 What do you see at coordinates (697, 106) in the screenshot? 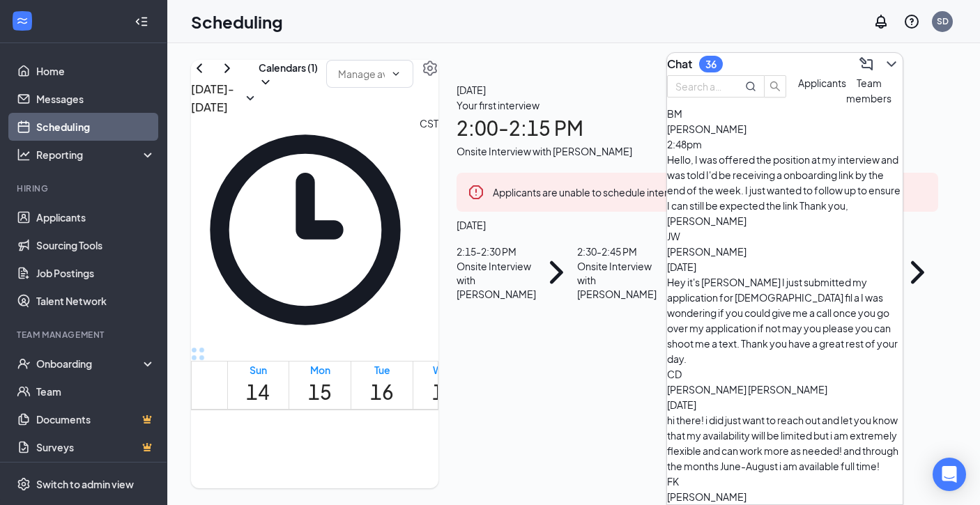
I see `div: Your first interview` at bounding box center [697, 106].